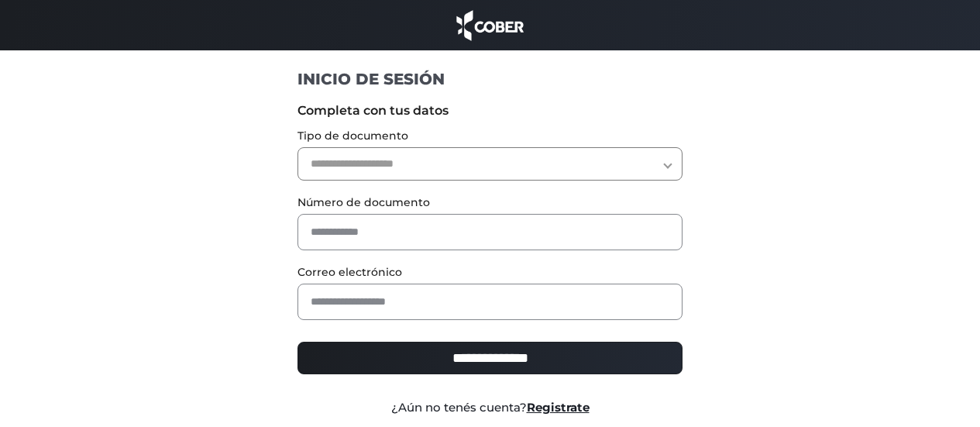 The width and height of the screenshot is (980, 427). What do you see at coordinates (490, 25) in the screenshot?
I see `img: cober_marca.png` at bounding box center [490, 25].